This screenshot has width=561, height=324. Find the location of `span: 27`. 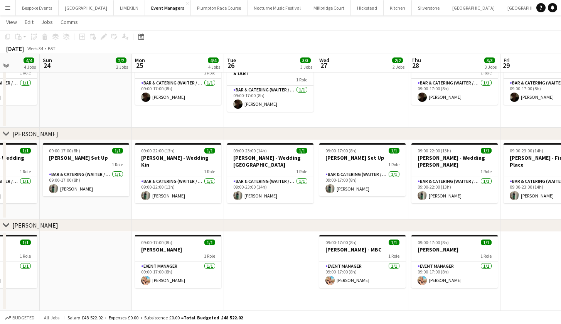

span: 27 is located at coordinates (323, 65).